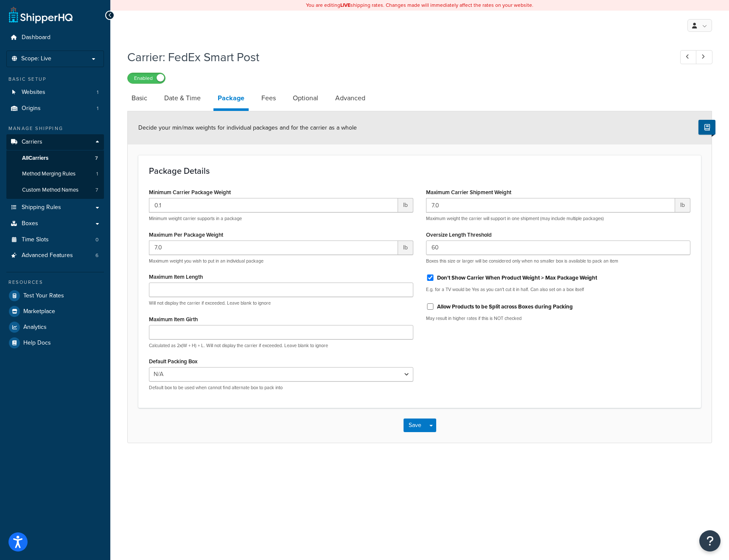  I want to click on a: Boxes, so click(55, 223).